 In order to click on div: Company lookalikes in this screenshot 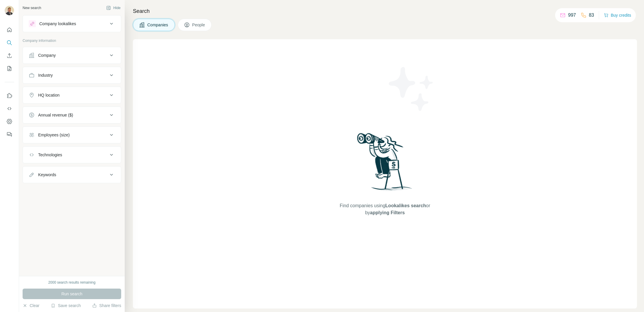, I will do `click(57, 24)`.